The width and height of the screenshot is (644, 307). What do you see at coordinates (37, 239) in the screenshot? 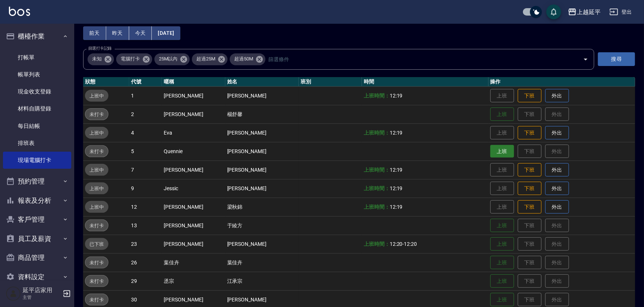
I see `button: 員工及薪資` at bounding box center [37, 239].